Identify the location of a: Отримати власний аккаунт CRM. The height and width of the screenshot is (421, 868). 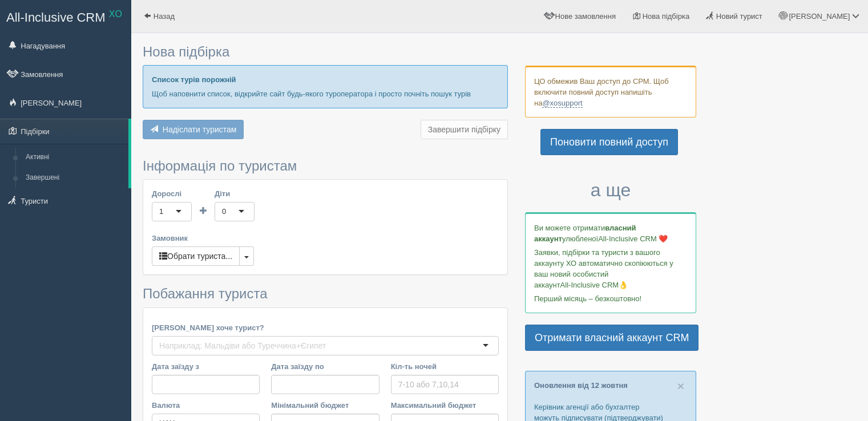
(612, 338).